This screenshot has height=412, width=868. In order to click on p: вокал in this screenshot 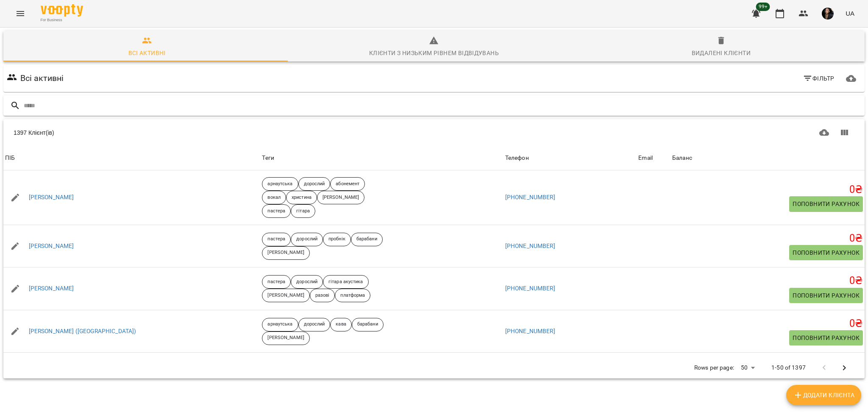, I will do `click(274, 197)`.